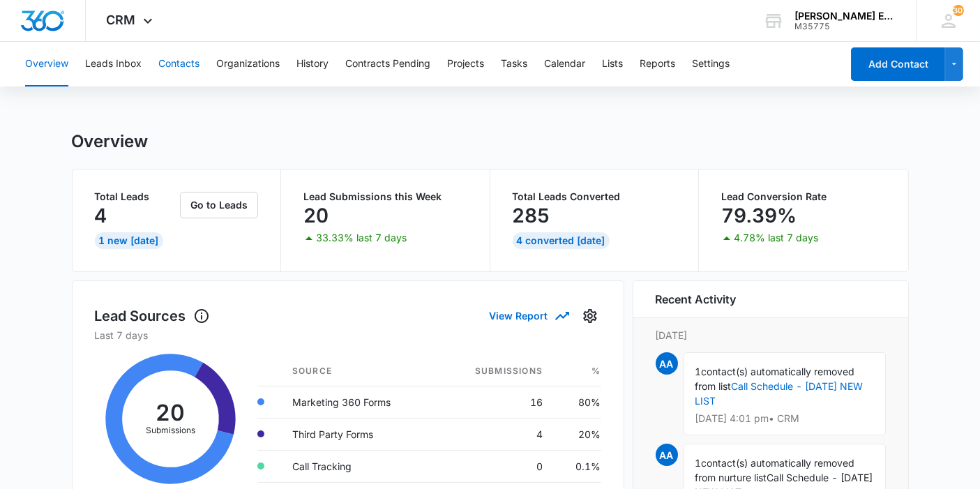 The width and height of the screenshot is (980, 489). Describe the element at coordinates (136, 197) in the screenshot. I see `p: Total Leads` at that location.